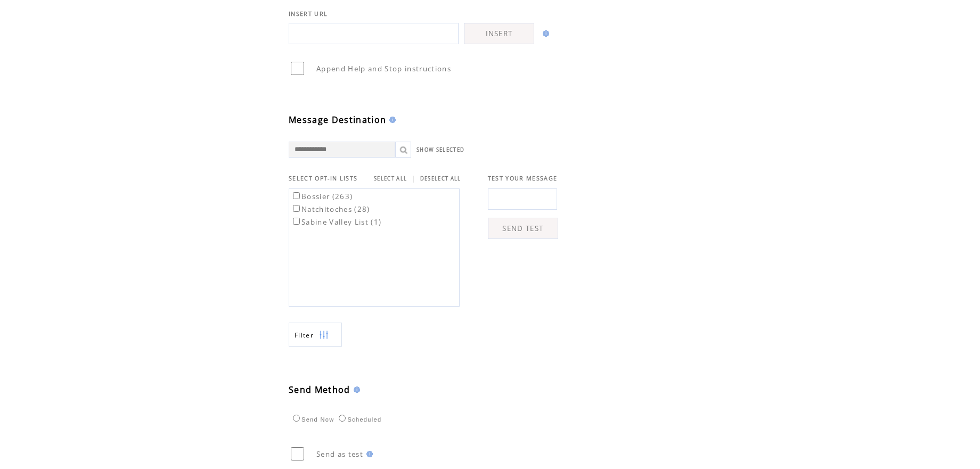  What do you see at coordinates (523, 178) in the screenshot?
I see `span: TEST YOUR MESSAGE` at bounding box center [523, 178].